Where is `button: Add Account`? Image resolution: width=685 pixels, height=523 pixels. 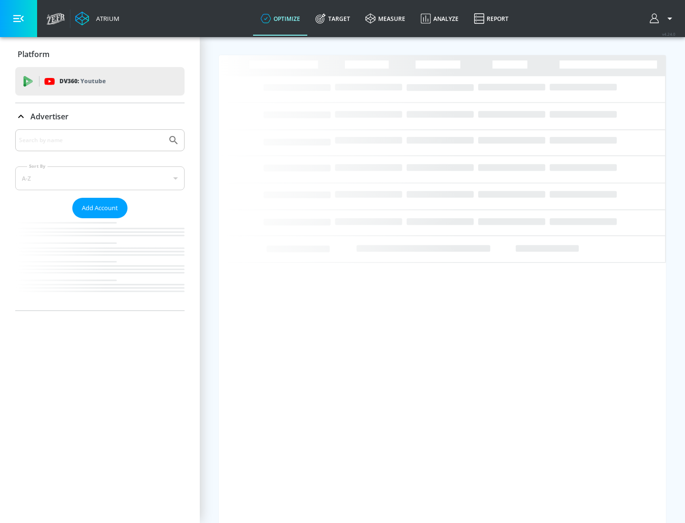 button: Add Account is located at coordinates (100, 208).